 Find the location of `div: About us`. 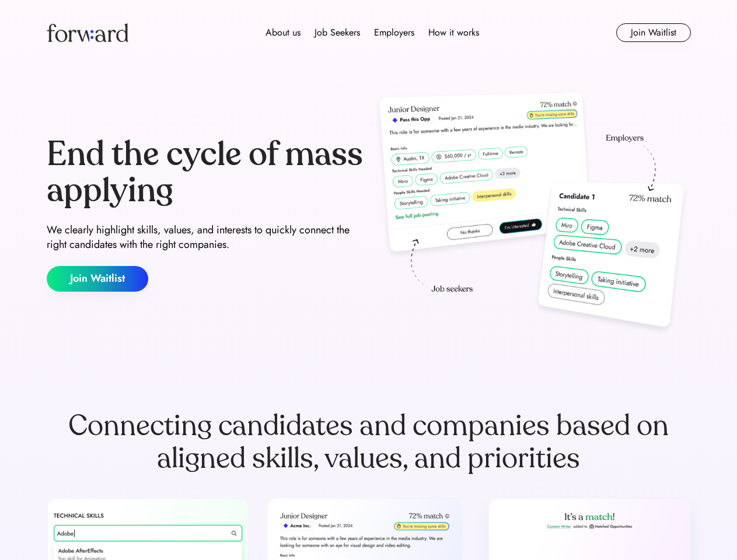

div: About us is located at coordinates (283, 33).